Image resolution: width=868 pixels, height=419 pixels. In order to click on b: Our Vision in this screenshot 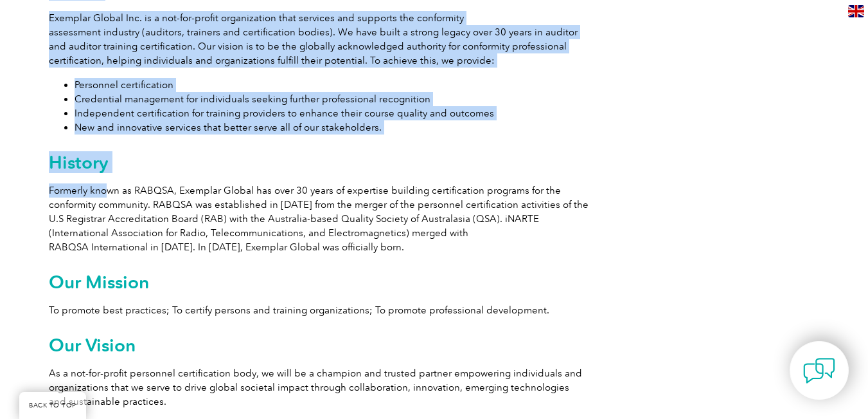, I will do `click(92, 345)`.